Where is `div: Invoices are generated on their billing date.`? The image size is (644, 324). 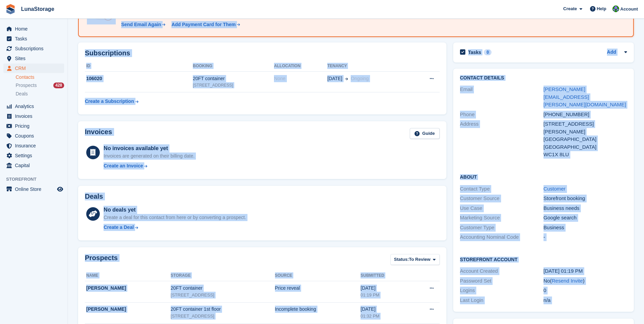 div: Invoices are generated on their billing date. is located at coordinates (149, 156).